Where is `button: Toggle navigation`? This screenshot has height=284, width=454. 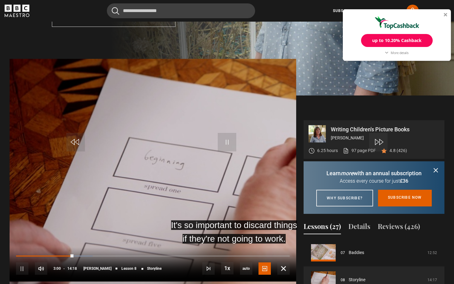 button: Toggle navigation is located at coordinates (437, 11).